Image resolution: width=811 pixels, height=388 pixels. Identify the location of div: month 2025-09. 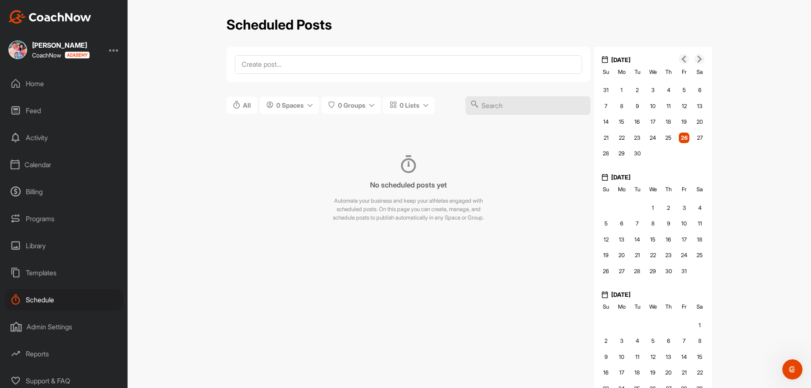
(653, 122).